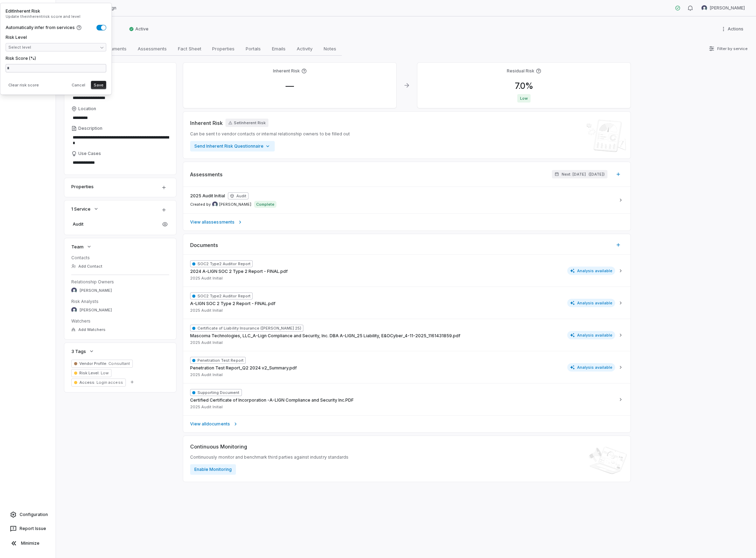 This screenshot has height=558, width=756. Describe the element at coordinates (233, 304) in the screenshot. I see `span: A-LIGN SOC 2 Type 2 Report - FINAL.pdf` at that location.